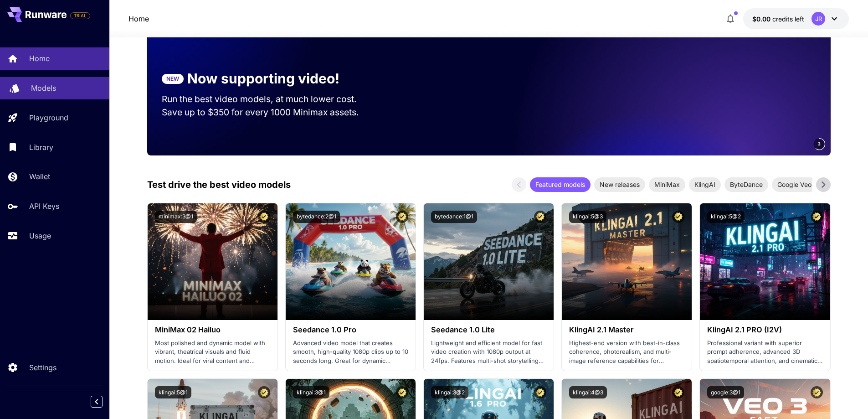  I want to click on h3: Seedance 1.0 Pro, so click(351, 330).